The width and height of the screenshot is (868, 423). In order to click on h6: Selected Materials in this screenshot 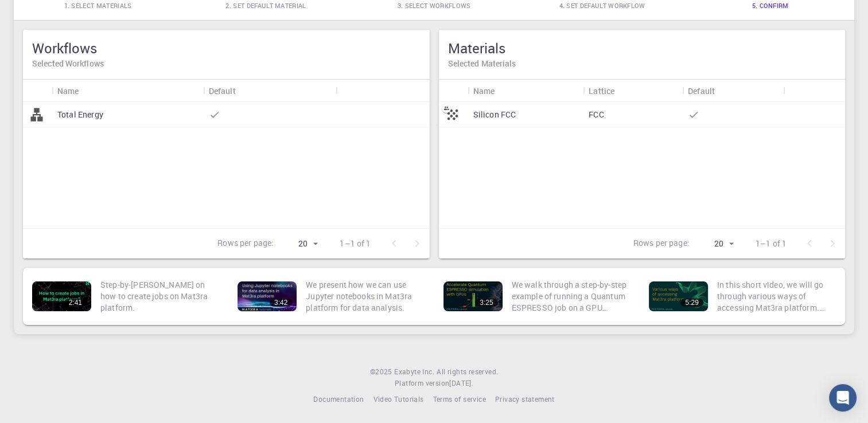, I will do `click(642, 63)`.